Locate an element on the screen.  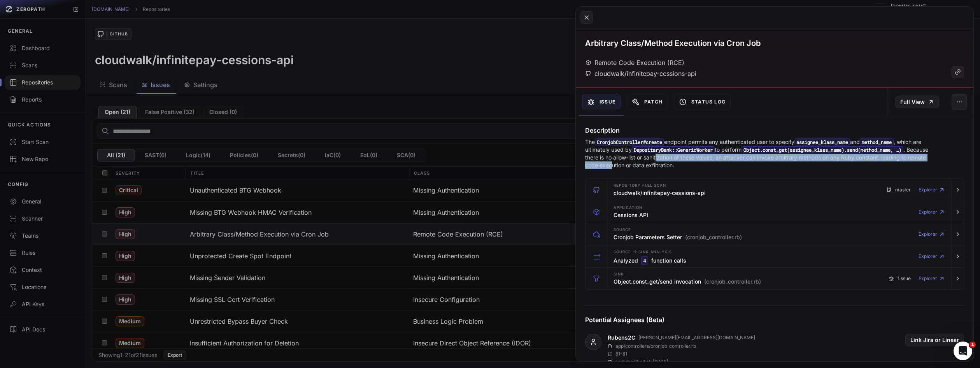
h3: Cessions API is located at coordinates (631, 215).